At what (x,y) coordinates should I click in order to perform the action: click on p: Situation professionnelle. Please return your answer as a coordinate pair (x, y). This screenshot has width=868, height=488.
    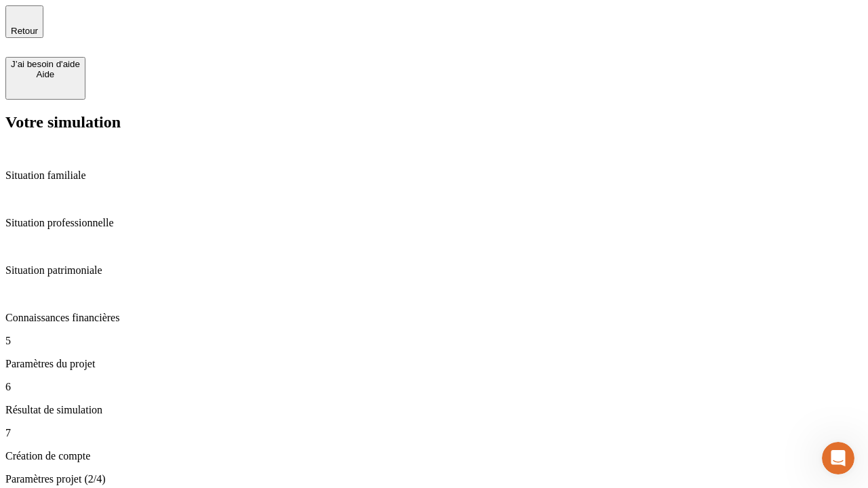
    Looking at the image, I should click on (434, 223).